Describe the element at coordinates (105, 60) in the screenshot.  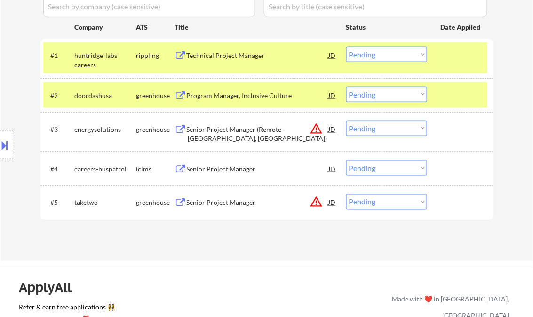
I see `div: huntridge-labs-careers` at that location.